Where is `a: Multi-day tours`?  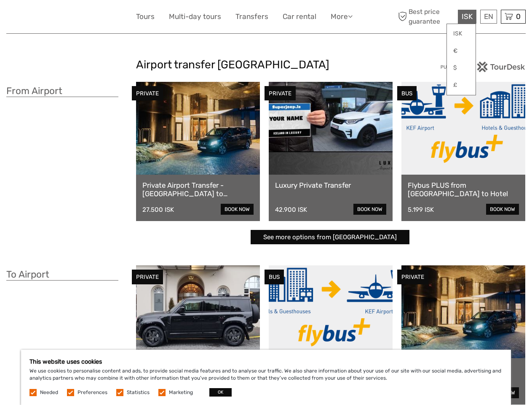
a: Multi-day tours is located at coordinates (195, 17).